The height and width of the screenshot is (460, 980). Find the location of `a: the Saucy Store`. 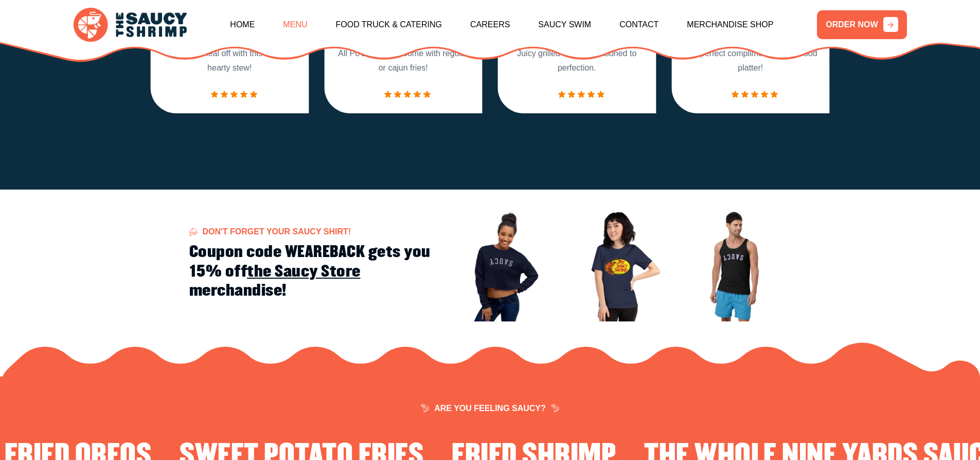

a: the Saucy Store is located at coordinates (303, 271).